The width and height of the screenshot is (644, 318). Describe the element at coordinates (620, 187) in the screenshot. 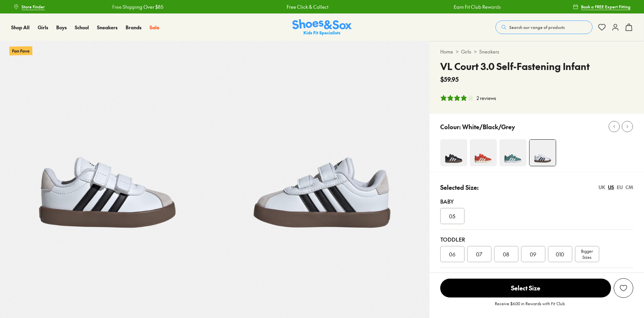

I see `div: EU` at that location.